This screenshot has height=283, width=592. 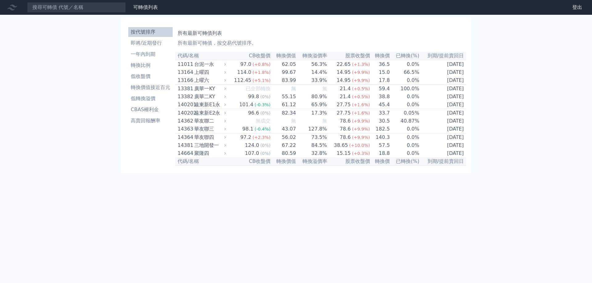 What do you see at coordinates (577, 7) in the screenshot?
I see `a: 登出` at bounding box center [577, 7].